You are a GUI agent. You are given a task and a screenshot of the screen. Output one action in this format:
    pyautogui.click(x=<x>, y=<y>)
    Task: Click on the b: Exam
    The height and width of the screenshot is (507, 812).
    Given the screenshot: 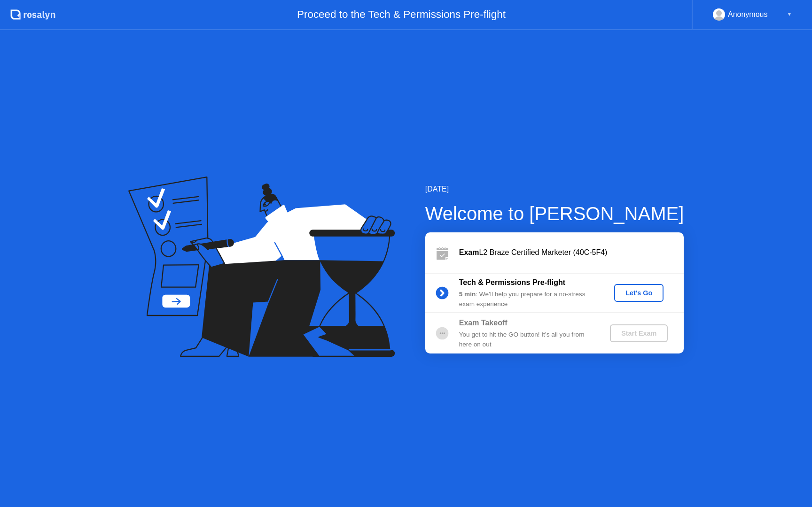 What is the action you would take?
    pyautogui.click(x=469, y=252)
    